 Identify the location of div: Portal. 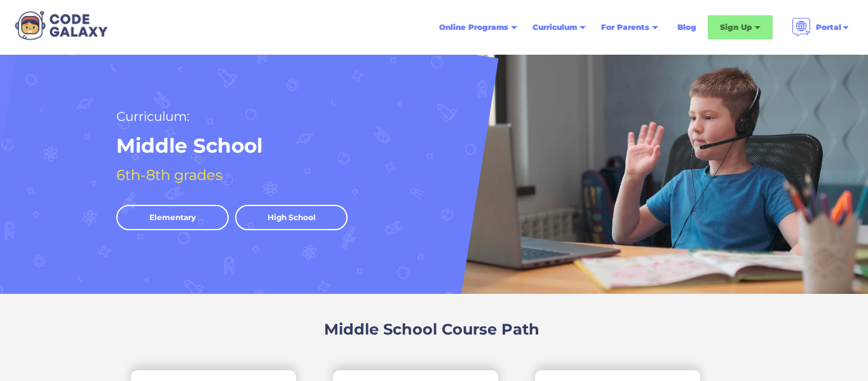
(829, 28).